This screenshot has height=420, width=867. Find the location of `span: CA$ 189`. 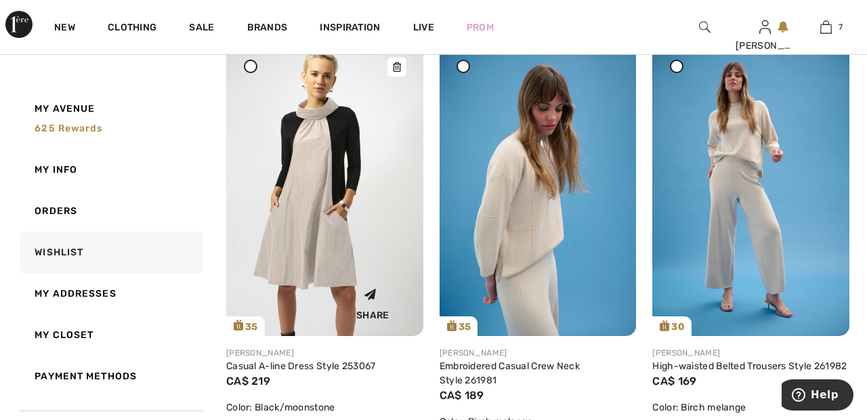

span: CA$ 189 is located at coordinates (462, 395).